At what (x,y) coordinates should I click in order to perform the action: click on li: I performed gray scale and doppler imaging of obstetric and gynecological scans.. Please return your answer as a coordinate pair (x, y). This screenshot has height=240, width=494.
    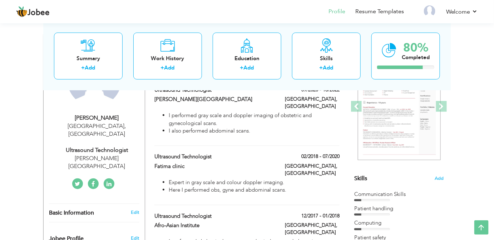
    Looking at the image, I should click on (254, 119).